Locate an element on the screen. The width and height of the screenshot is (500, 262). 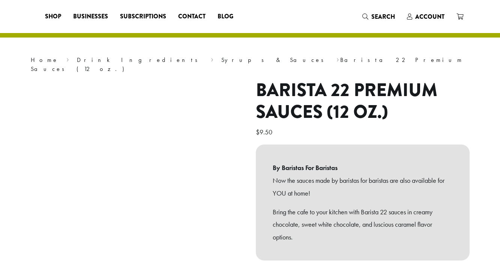
a: Drink Ingredients is located at coordinates (140, 60).